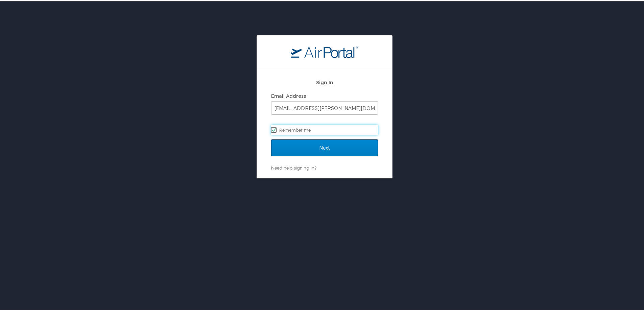  I want to click on input: Next, so click(325, 147).